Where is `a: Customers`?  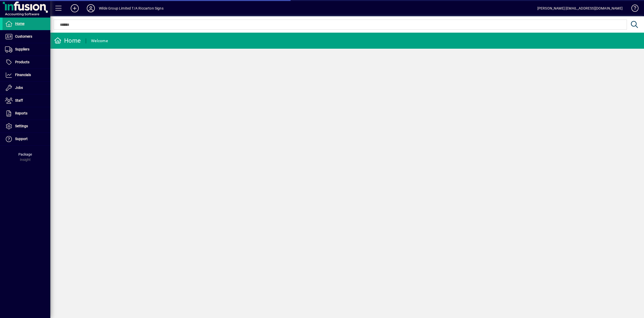
a: Customers is located at coordinates (26, 37).